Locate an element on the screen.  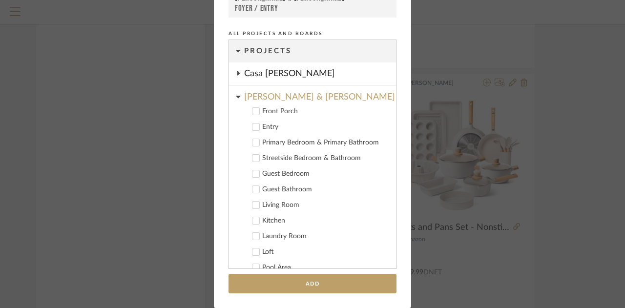
div: Living Room is located at coordinates (325, 205).